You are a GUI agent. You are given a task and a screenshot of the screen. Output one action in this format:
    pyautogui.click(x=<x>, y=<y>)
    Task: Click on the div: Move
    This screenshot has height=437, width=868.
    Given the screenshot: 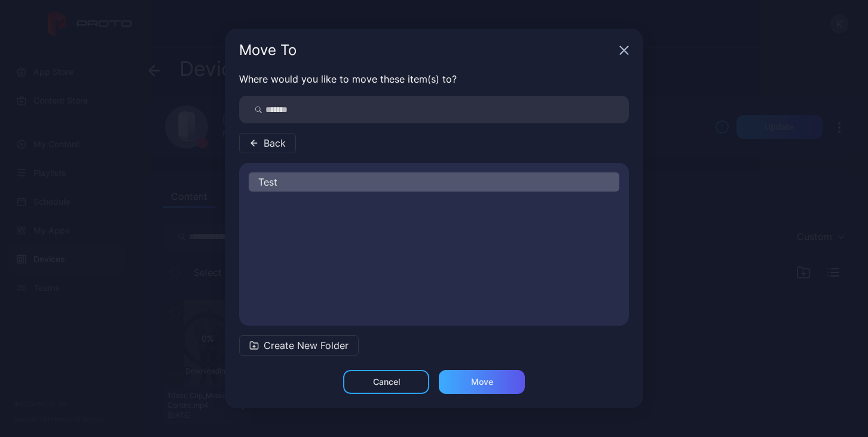 What is the action you would take?
    pyautogui.click(x=482, y=381)
    